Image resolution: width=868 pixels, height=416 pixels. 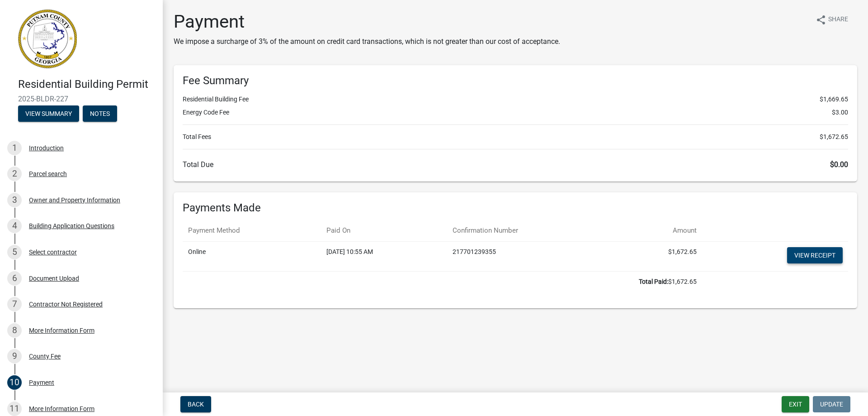 What do you see at coordinates (45, 356) in the screenshot?
I see `div: County Fee` at bounding box center [45, 356].